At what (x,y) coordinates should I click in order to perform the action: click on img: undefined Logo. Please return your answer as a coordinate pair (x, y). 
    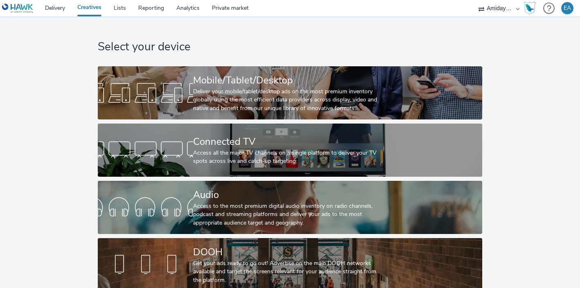
    Looking at the image, I should click on (18, 8).